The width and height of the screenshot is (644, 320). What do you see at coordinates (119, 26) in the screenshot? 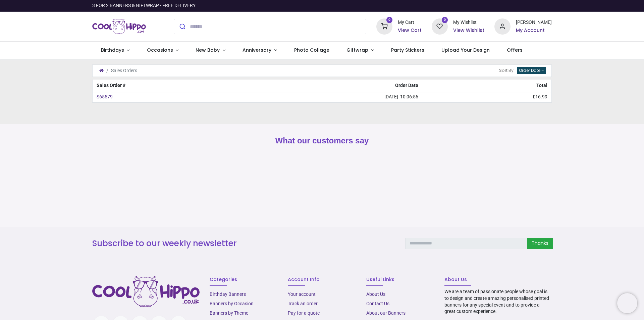
I see `img: Cool Hippo` at bounding box center [119, 26].